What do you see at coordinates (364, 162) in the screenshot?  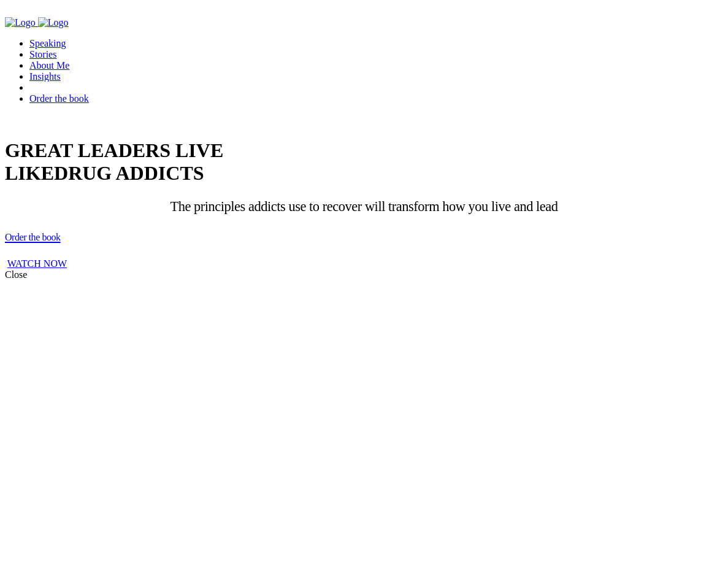 I see `h1: GREAT LEADERS LIVE LIKE` at bounding box center [364, 162].